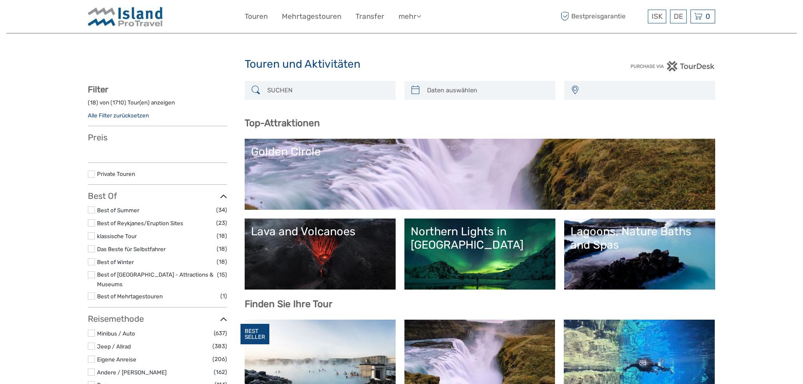  What do you see at coordinates (131, 249) in the screenshot?
I see `a: Das Beste für Selbstfahrer` at bounding box center [131, 249].